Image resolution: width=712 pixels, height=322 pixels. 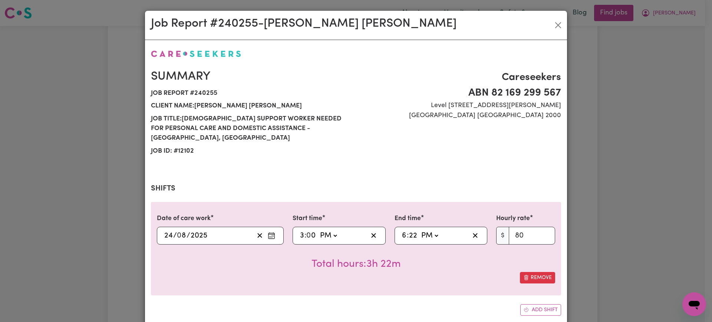 I want to click on label: End time, so click(x=408, y=219).